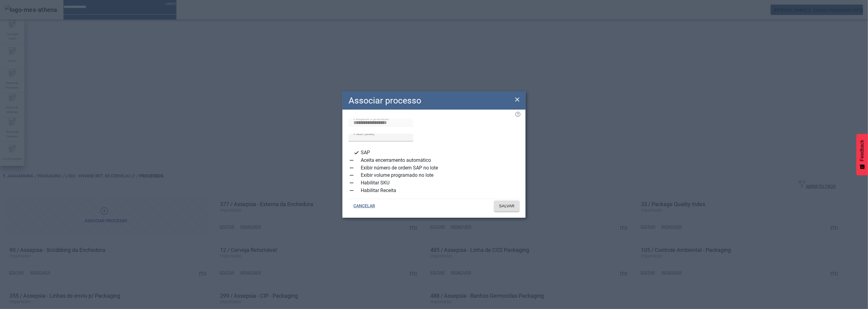 The image size is (868, 309). Describe the element at coordinates (364, 206) in the screenshot. I see `span: CANCELAR` at that location.